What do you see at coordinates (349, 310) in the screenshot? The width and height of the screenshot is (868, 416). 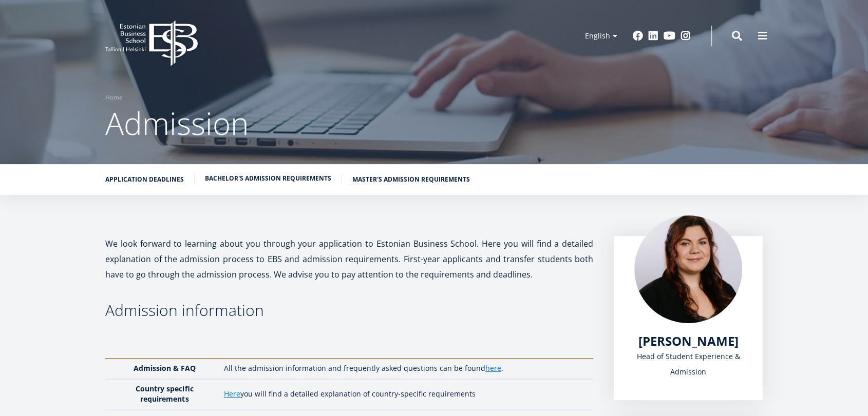 I see `h3: Admission information` at bounding box center [349, 310].